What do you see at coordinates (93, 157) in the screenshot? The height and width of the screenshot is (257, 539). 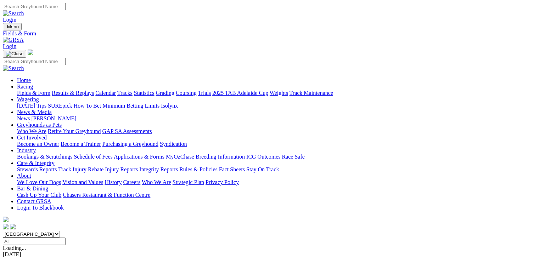 I see `a: Schedule of Fees` at bounding box center [93, 157].